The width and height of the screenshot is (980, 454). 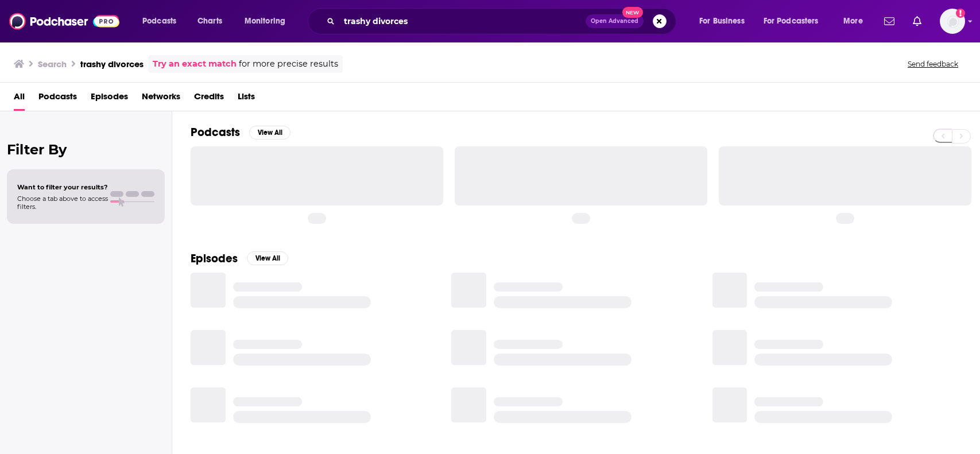 What do you see at coordinates (209, 21) in the screenshot?
I see `a: Charts` at bounding box center [209, 21].